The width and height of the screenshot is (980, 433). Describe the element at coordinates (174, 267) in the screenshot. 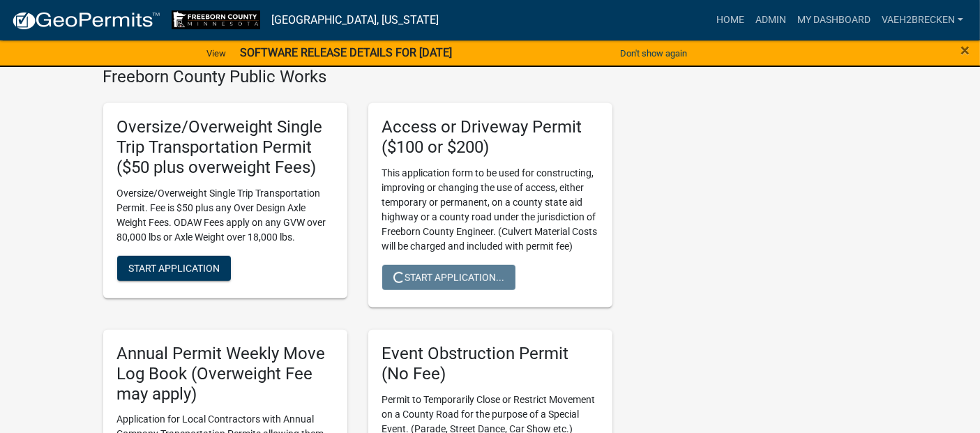

I see `span: Start Application` at that location.